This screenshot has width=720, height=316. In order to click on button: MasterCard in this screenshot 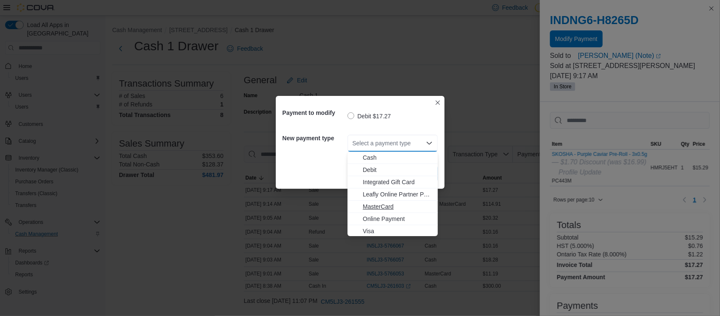, I will do `click(393, 206)`.